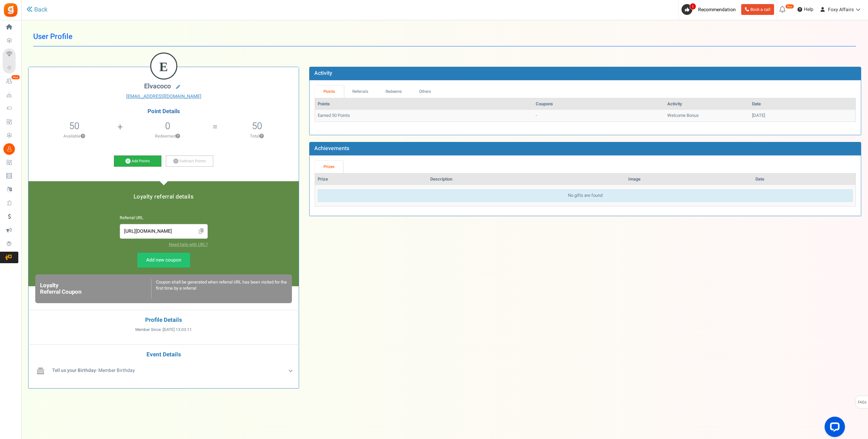  What do you see at coordinates (74, 370) in the screenshot?
I see `b: Tell us your Birthday` at bounding box center [74, 370].